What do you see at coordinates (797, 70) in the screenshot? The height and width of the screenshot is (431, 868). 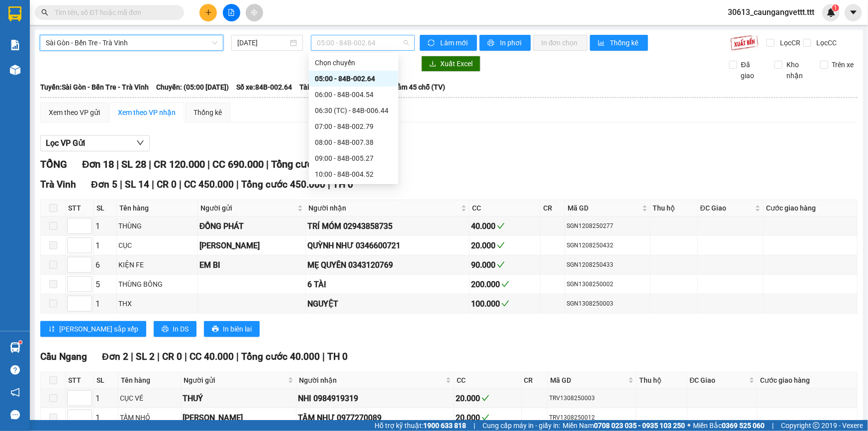 I see `span: Kho nhận` at bounding box center [797, 70].